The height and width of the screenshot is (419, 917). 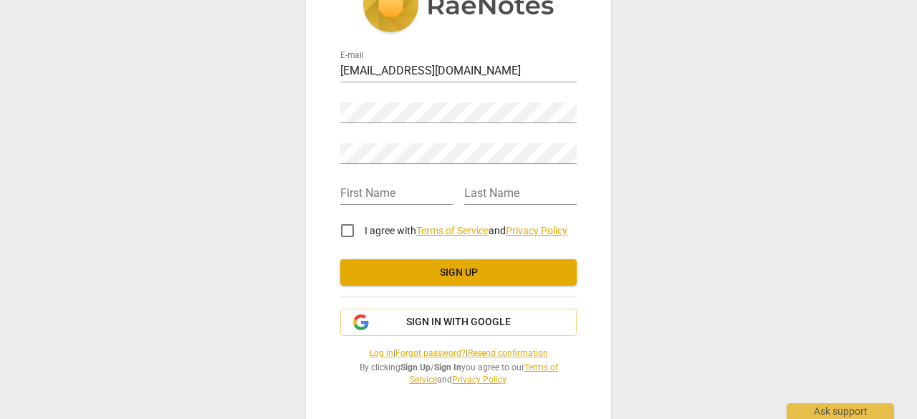 What do you see at coordinates (508, 353) in the screenshot?
I see `a: Resend confirmation` at bounding box center [508, 353].